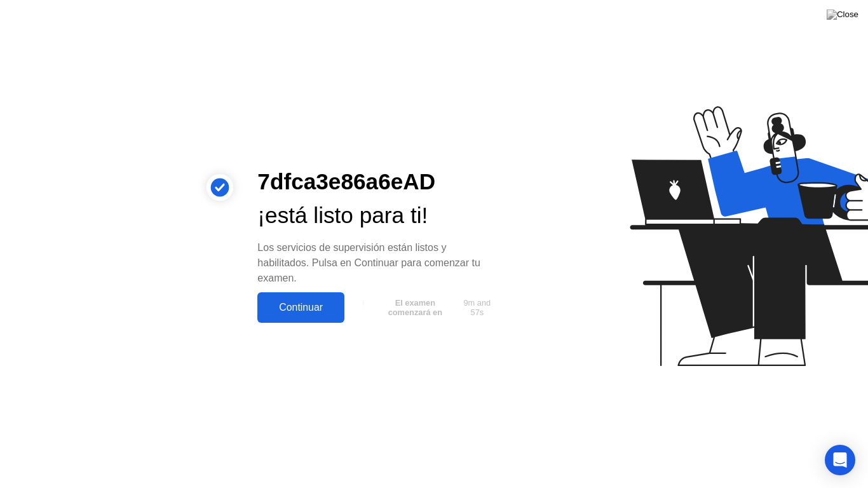  What do you see at coordinates (301, 308) in the screenshot?
I see `div: Continuar` at bounding box center [301, 308].